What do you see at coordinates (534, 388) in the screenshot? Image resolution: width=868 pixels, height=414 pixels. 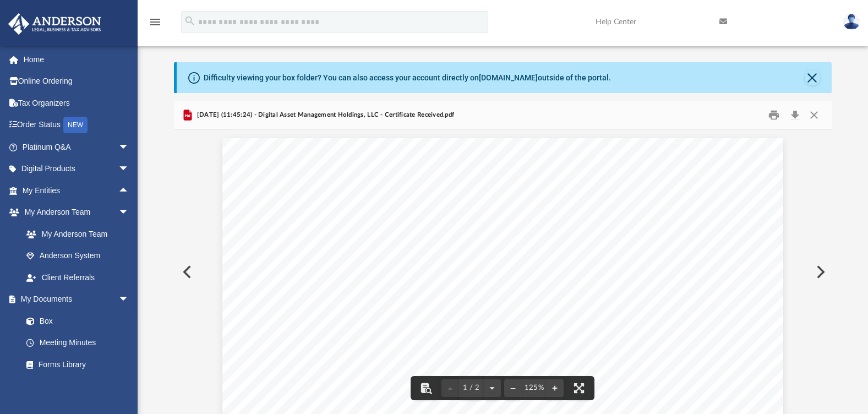 I see `div: Current zoom level` at bounding box center [534, 388].